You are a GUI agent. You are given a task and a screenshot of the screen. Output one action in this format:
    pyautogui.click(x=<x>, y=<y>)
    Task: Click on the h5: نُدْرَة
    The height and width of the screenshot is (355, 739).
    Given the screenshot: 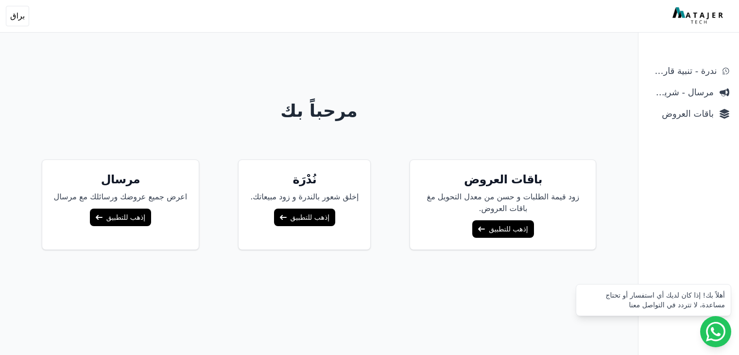 What is the action you would take?
    pyautogui.click(x=304, y=179)
    